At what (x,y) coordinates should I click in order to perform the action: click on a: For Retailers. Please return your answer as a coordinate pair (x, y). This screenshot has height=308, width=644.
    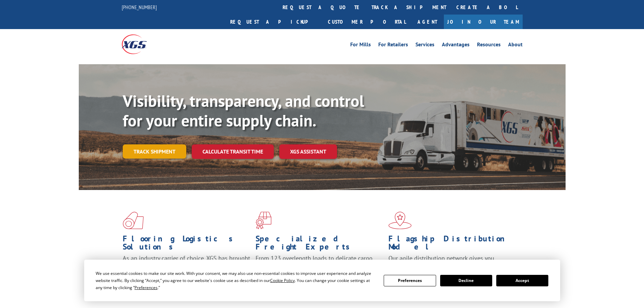
    Looking at the image, I should click on (393, 46).